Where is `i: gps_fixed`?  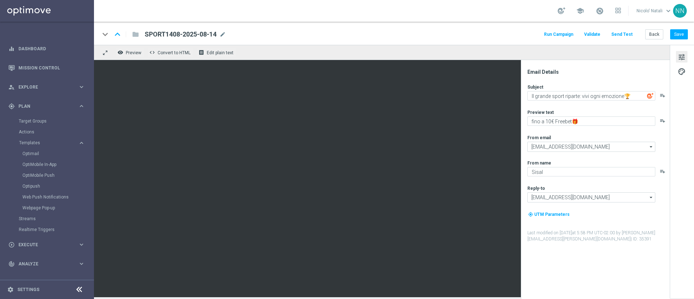
i: gps_fixed is located at coordinates (12, 106).